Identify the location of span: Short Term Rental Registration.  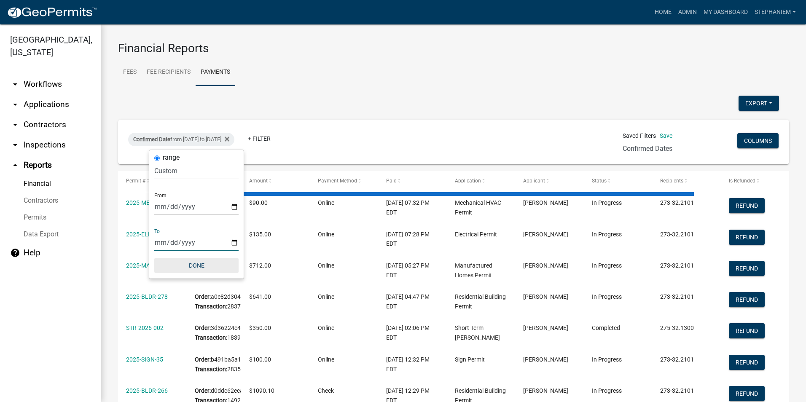
(477, 333).